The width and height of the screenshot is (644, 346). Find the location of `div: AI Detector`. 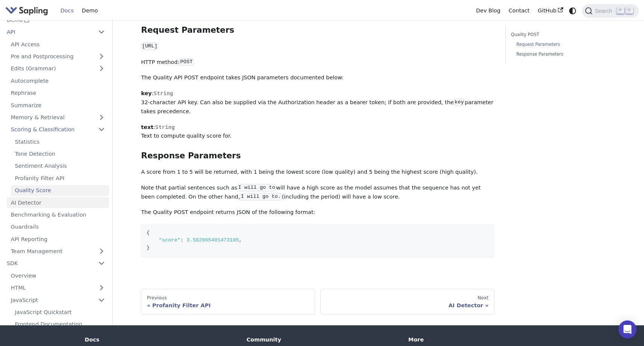

div: AI Detector is located at coordinates (408, 305).